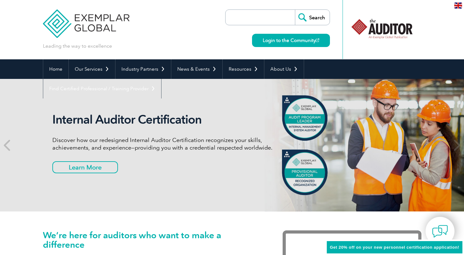  What do you see at coordinates (153, 240) in the screenshot?
I see `h1: We’re here for auditors who want to make a difference` at bounding box center [153, 240].